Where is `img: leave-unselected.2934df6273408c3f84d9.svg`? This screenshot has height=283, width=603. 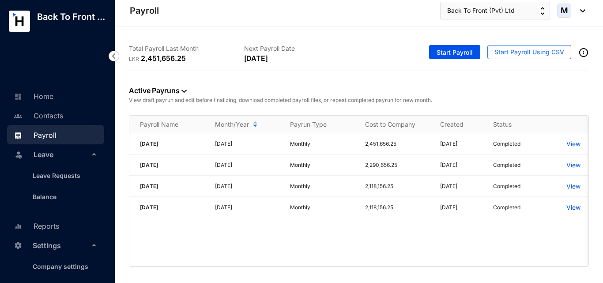
img: leave-unselected.2934df6273408c3f84d9.svg is located at coordinates (19, 154).